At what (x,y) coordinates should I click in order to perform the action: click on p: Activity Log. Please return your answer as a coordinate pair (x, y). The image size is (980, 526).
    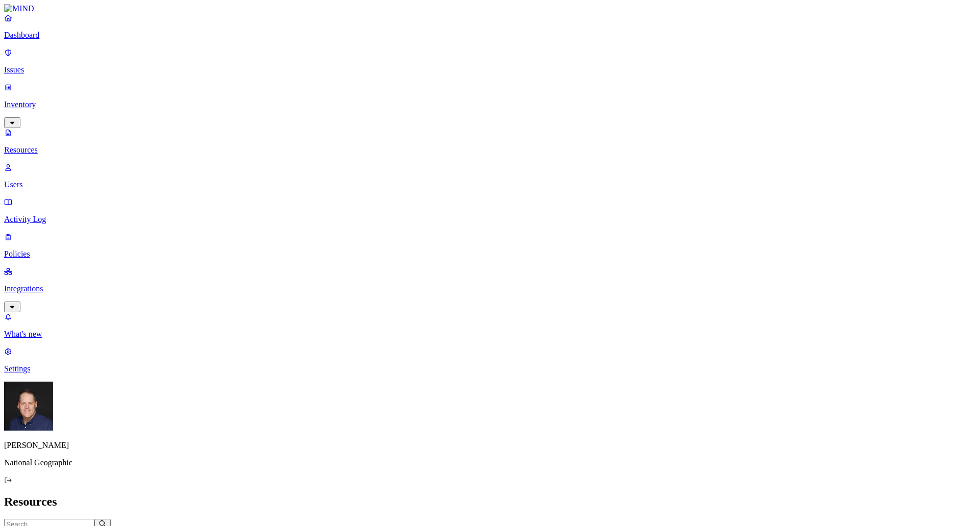
    Looking at the image, I should click on (490, 219).